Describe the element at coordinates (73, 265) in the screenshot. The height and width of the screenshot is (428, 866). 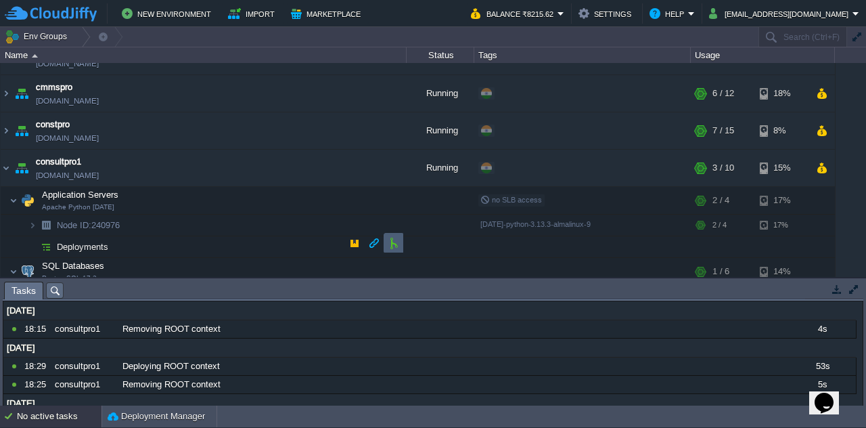
I see `a: SQL DatabasesPostgreSQL 17.2` at that location.